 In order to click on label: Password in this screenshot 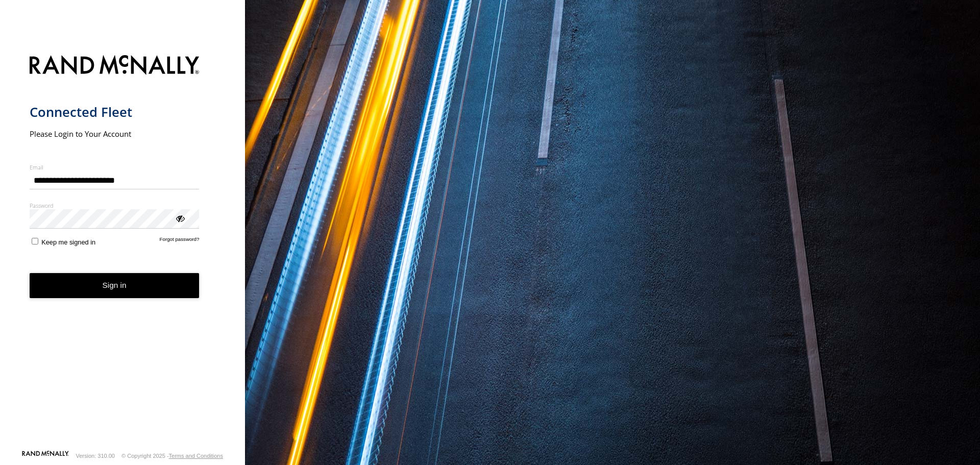, I will do `click(115, 205)`.